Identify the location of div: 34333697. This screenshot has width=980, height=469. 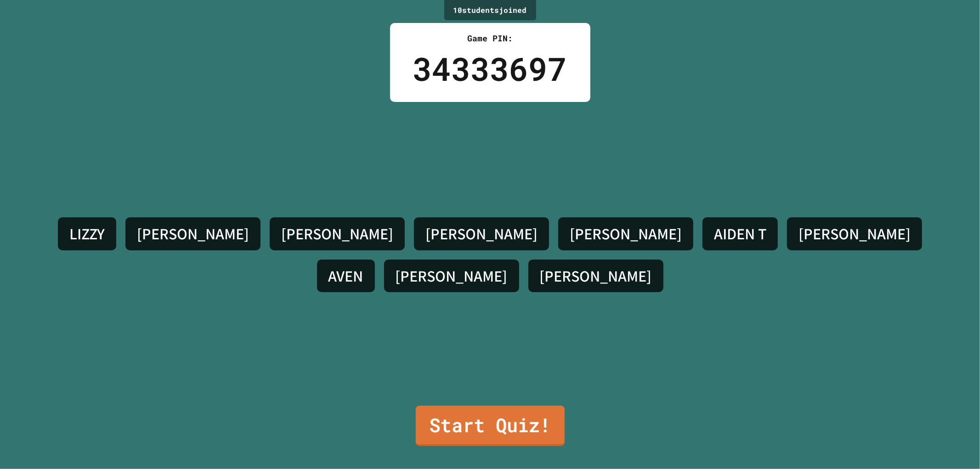
(490, 69).